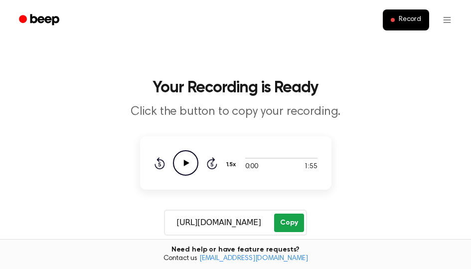 This screenshot has height=269, width=471. What do you see at coordinates (410, 20) in the screenshot?
I see `span: Record` at bounding box center [410, 20].